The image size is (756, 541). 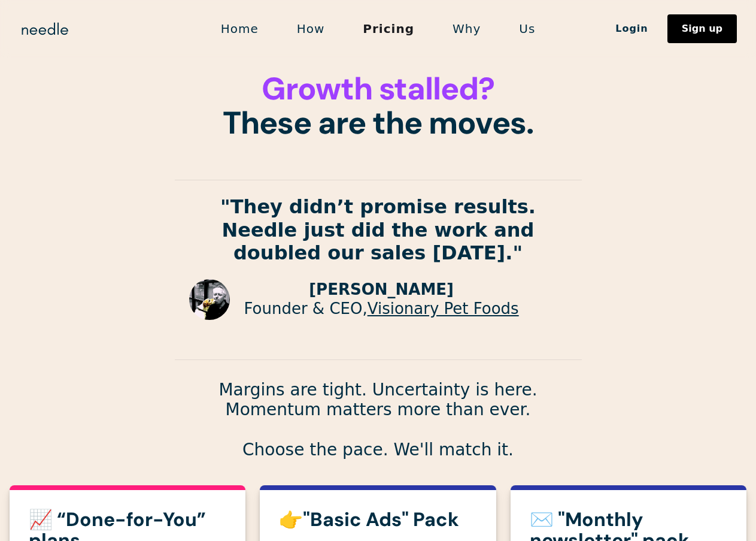 I want to click on a: Login, so click(x=631, y=28).